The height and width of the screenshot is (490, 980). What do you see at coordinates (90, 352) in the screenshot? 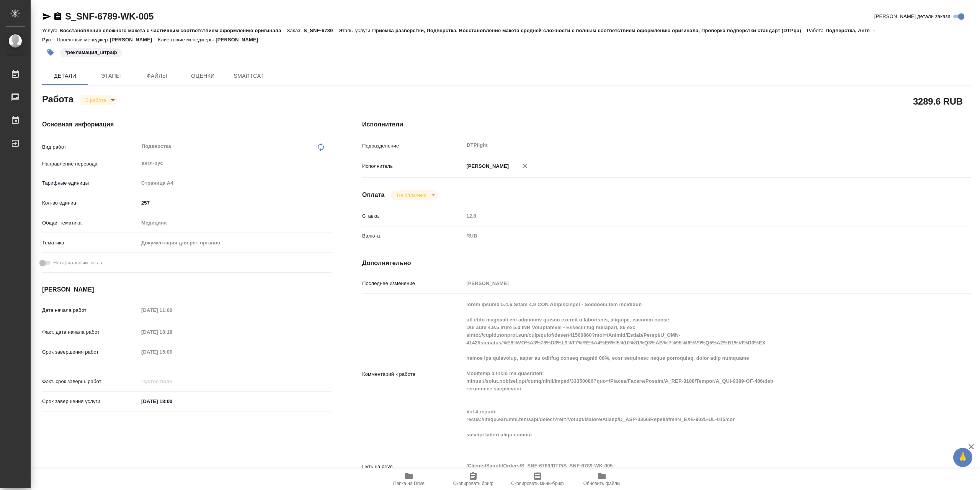
I see `p: Срок завершения работ` at bounding box center [90, 352].